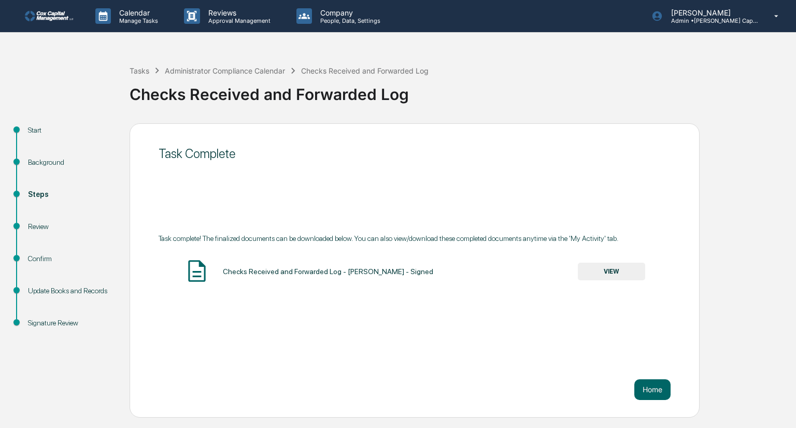  I want to click on p: Approval Management, so click(238, 21).